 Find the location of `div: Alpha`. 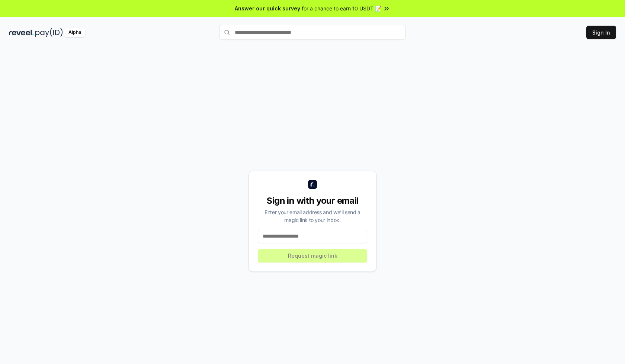

div: Alpha is located at coordinates (74, 32).